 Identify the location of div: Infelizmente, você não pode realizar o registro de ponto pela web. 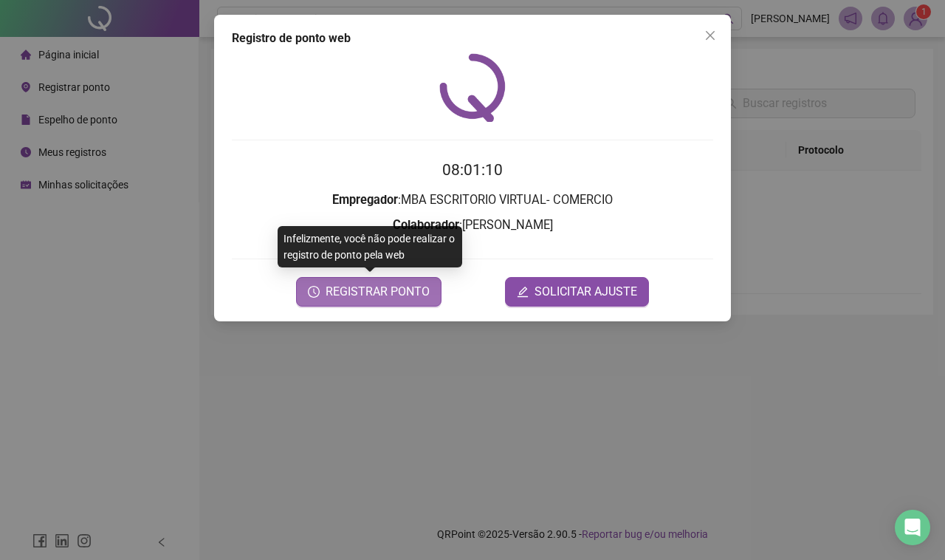
(370, 247).